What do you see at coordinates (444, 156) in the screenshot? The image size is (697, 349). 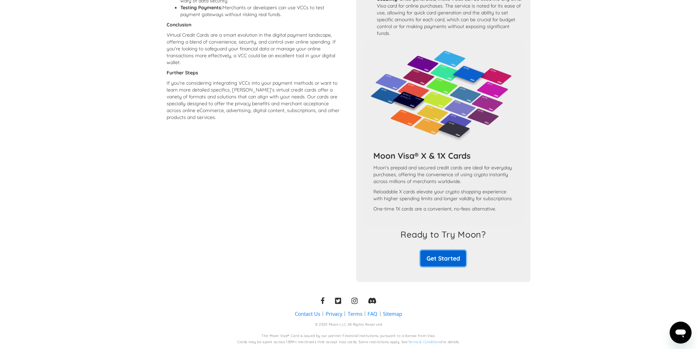 I see `h3: Moon Visa® X & 1X Cards` at bounding box center [444, 156].